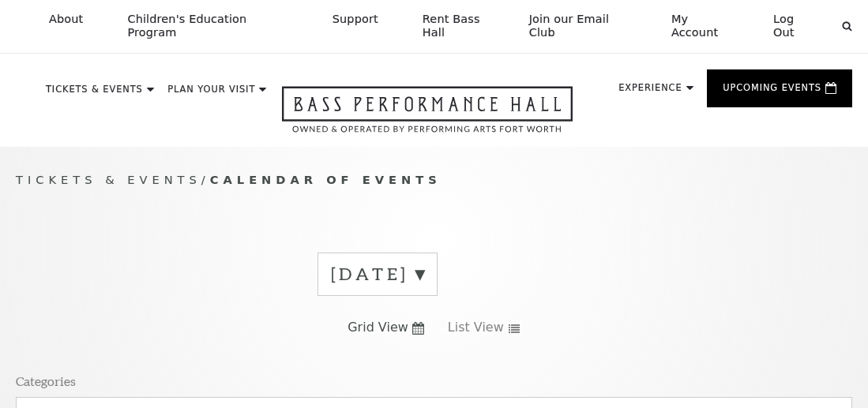  I want to click on p: Plan Your Visit, so click(211, 94).